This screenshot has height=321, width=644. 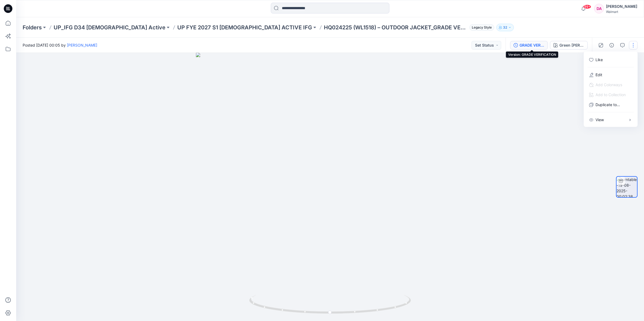 I want to click on p: View, so click(x=600, y=120).